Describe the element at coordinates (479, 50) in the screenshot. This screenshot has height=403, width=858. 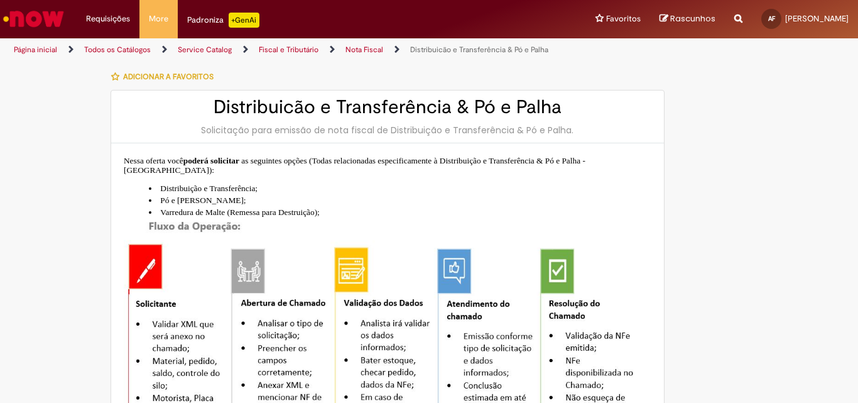
I see `a: Distribuicão e Transferência & Pó e Palha` at that location.